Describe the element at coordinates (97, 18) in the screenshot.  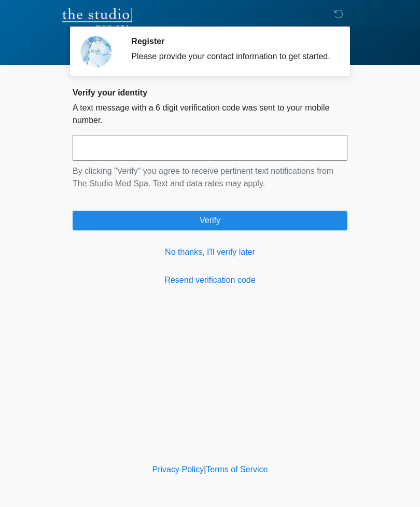
I see `img: The Studio Med Spa Logo` at that location.